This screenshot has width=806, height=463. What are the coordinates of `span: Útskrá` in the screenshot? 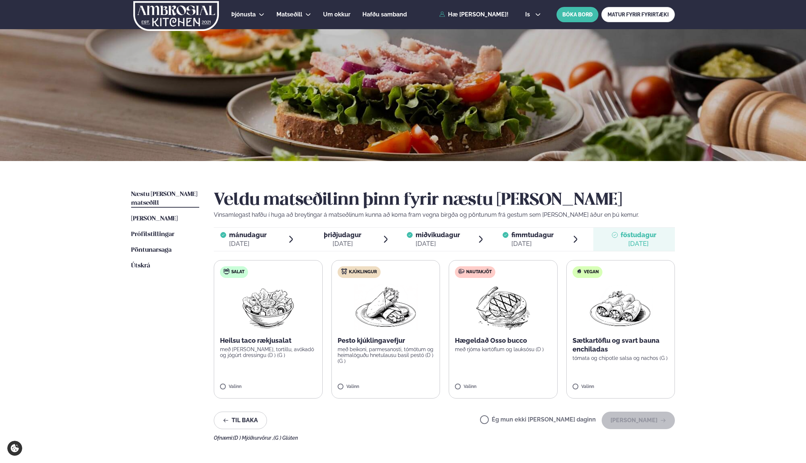 It's located at (141, 266).